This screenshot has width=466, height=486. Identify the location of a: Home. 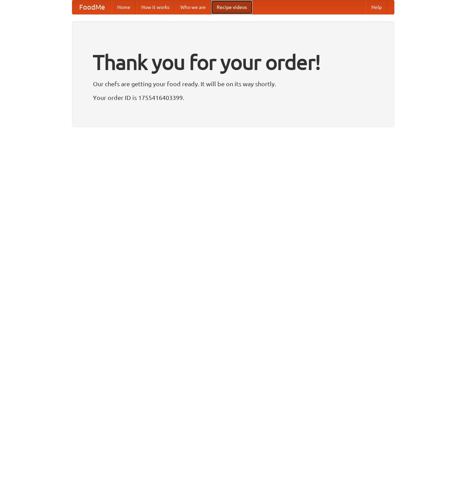
(124, 7).